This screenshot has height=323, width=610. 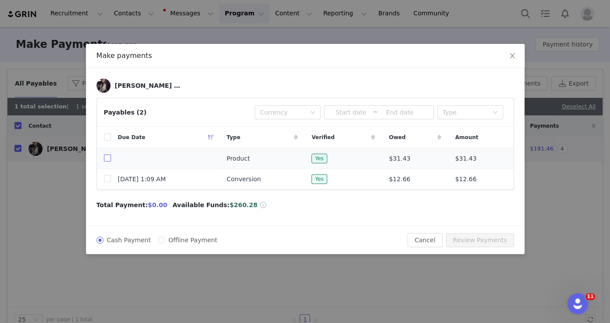 I want to click on span: Owed, so click(x=397, y=137).